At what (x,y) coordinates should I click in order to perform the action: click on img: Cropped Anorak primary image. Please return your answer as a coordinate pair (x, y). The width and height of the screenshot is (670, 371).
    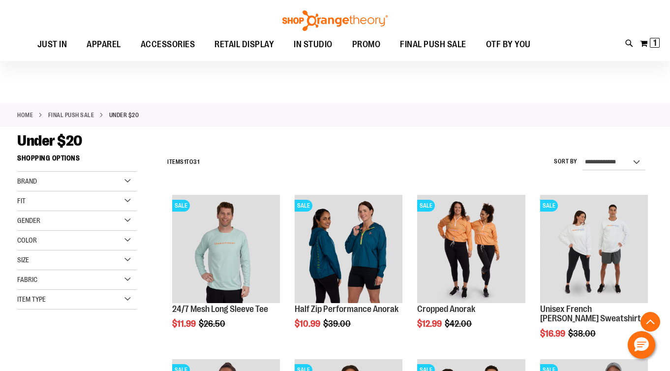
    Looking at the image, I should click on (471, 249).